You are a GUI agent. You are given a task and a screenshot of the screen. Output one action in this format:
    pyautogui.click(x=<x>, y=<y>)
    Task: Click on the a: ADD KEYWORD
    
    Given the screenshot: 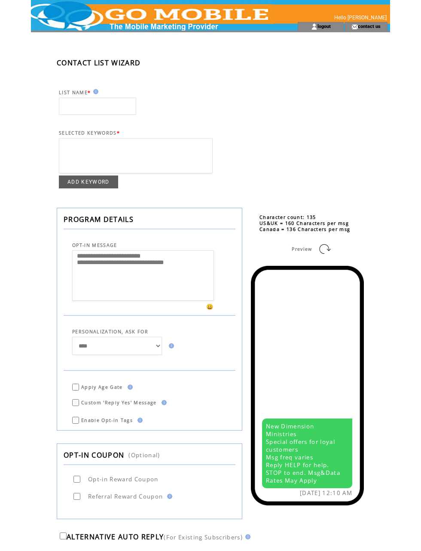 What is the action you would take?
    pyautogui.click(x=89, y=182)
    